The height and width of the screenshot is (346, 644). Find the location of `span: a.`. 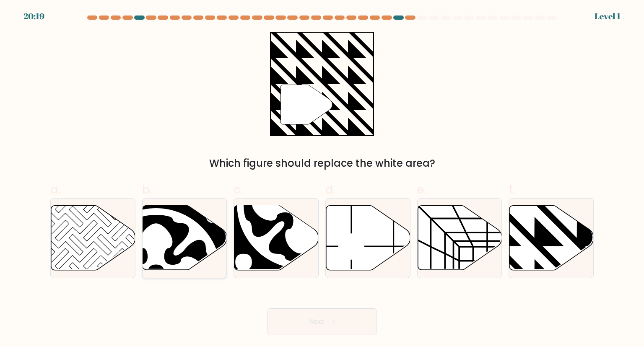

span: a. is located at coordinates (56, 189).